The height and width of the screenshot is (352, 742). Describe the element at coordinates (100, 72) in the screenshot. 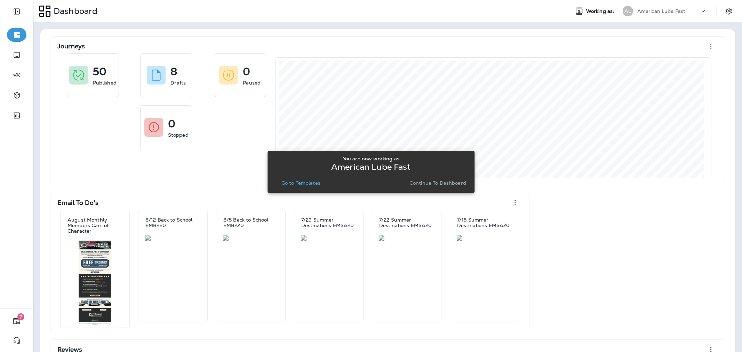

I see `p: 50` at that location.